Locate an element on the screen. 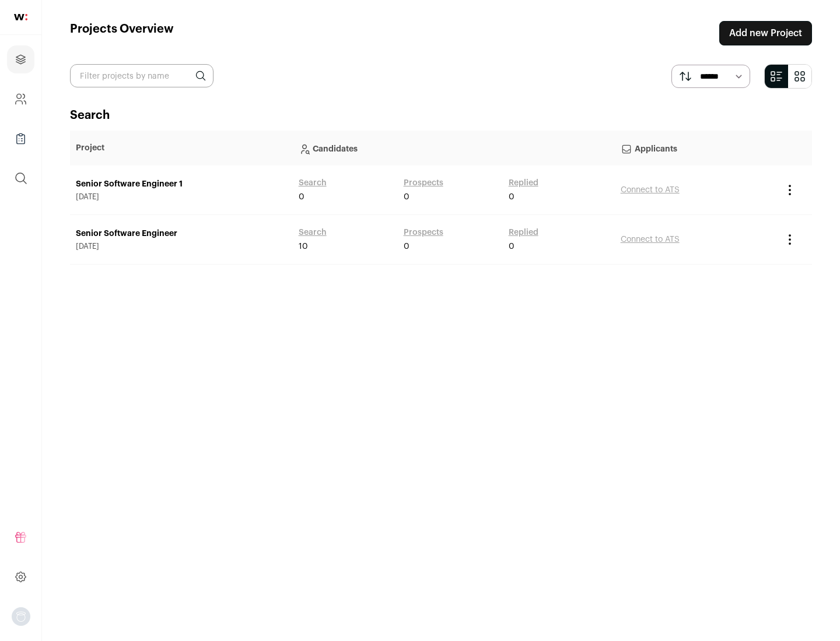 Image resolution: width=840 pixels, height=641 pixels. input: Filter projects by name is located at coordinates (142, 76).